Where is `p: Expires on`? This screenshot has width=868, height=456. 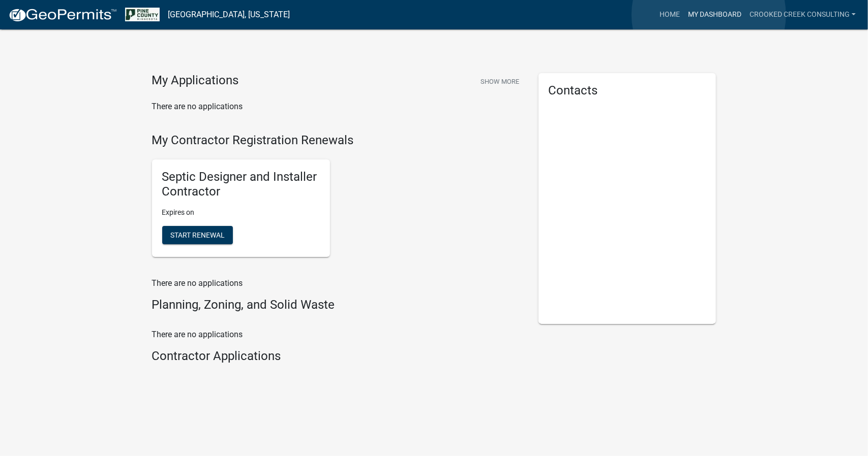 p: Expires on is located at coordinates (241, 213).